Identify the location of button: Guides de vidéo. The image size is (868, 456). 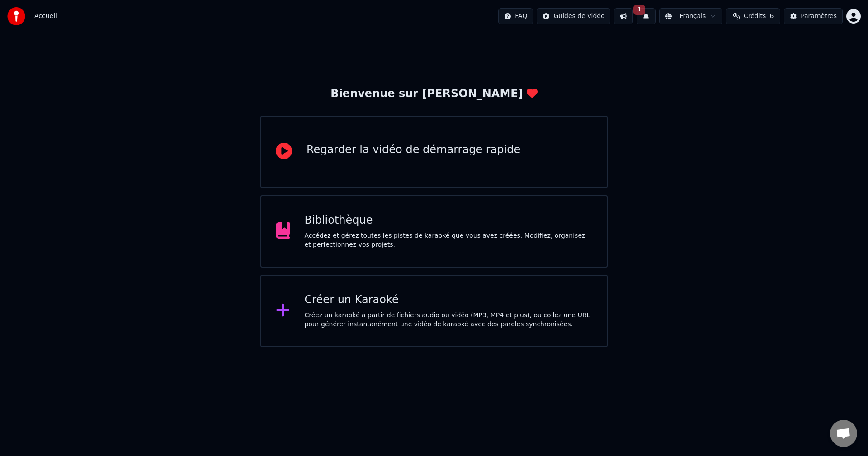
(574, 16).